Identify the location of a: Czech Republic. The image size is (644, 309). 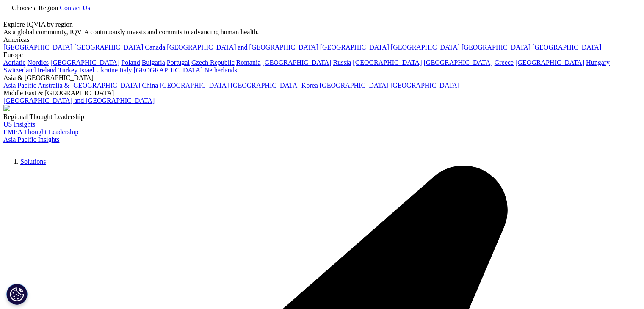
(213, 62).